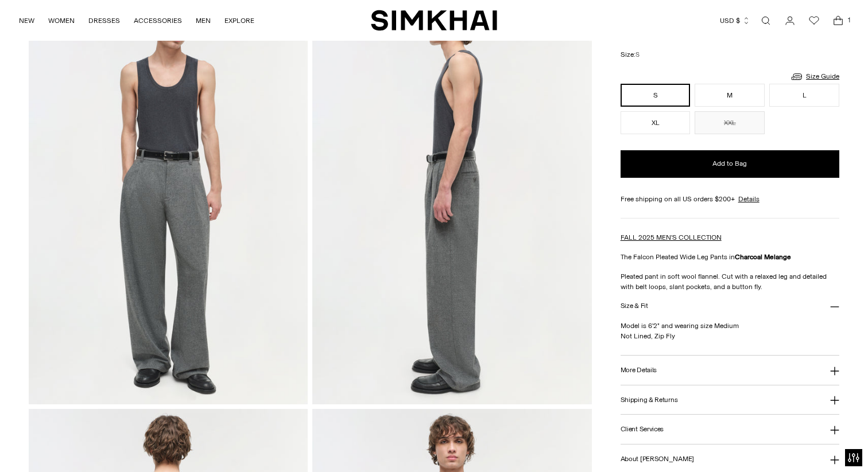 This screenshot has height=472, width=868. I want to click on a: DRESSES, so click(104, 21).